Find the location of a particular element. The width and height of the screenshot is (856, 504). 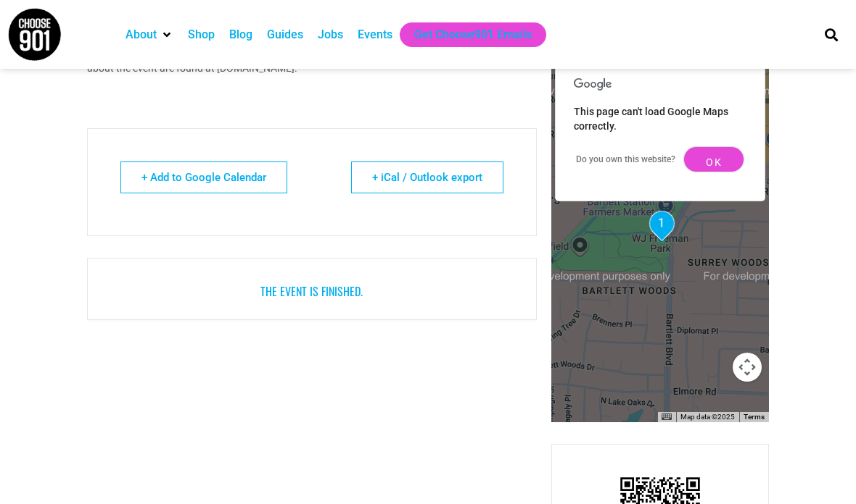

a: Do you own this website? is located at coordinates (625, 159).